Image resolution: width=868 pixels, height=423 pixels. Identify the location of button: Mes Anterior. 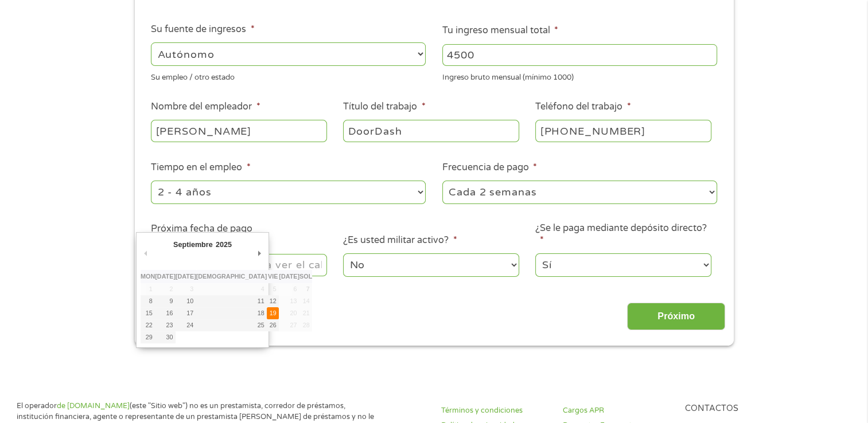
(146, 254).